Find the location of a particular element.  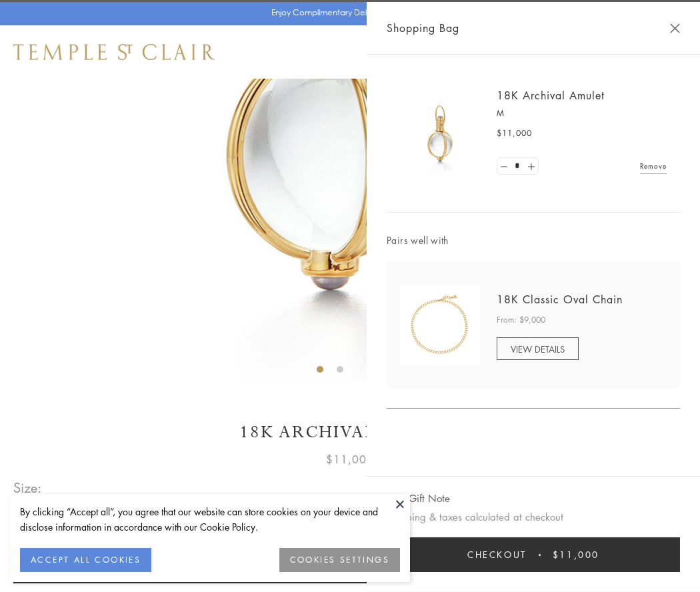

img: 18K Archival Amulet is located at coordinates (440, 133).